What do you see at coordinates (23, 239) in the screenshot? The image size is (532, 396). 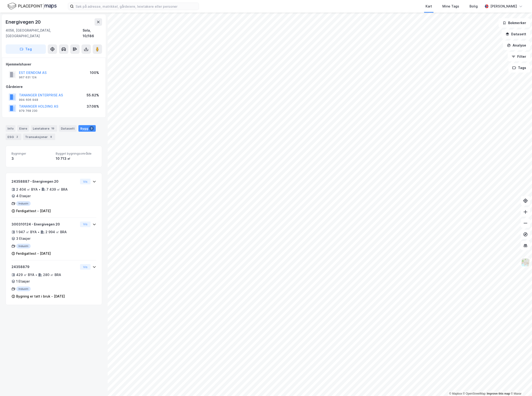 I see `div: 3 Etasjer` at bounding box center [23, 239].